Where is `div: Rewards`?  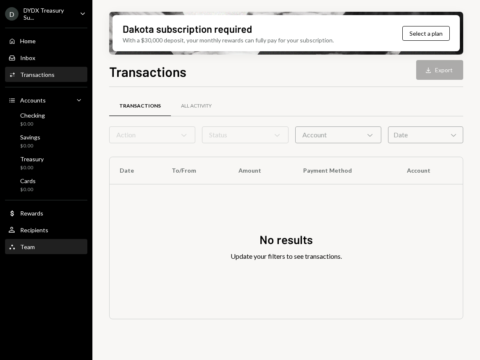
div: Rewards is located at coordinates (31, 213).